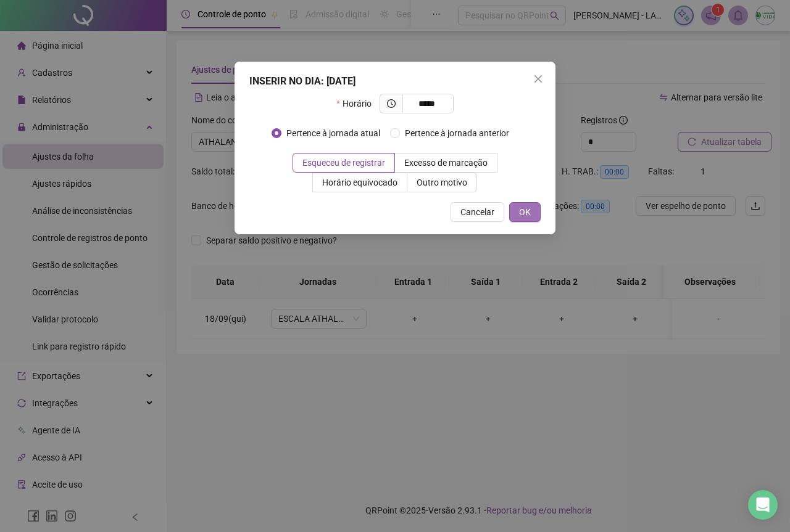 The image size is (790, 532). Describe the element at coordinates (538, 79) in the screenshot. I see `span: close` at that location.